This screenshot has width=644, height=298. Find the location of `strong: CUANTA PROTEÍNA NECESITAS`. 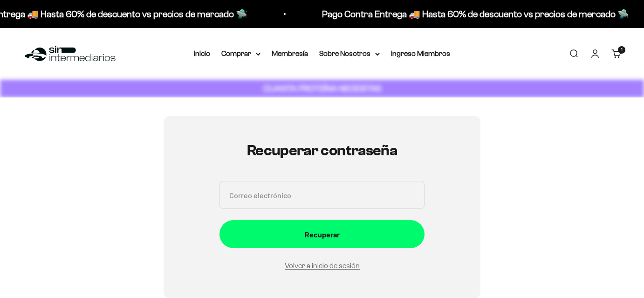

strong: CUANTA PROTEÍNA NECESITAS is located at coordinates (322, 88).